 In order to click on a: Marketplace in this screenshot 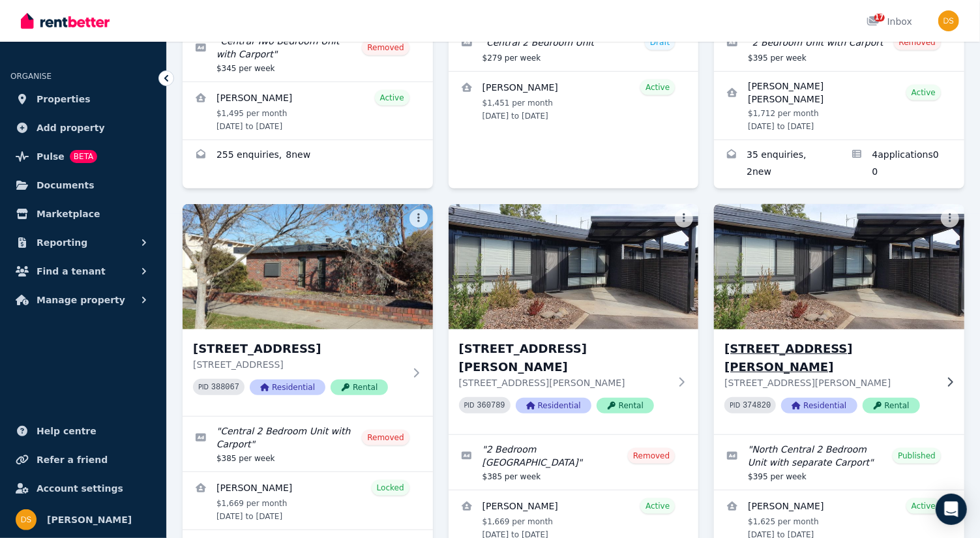, I will do `click(83, 214)`.